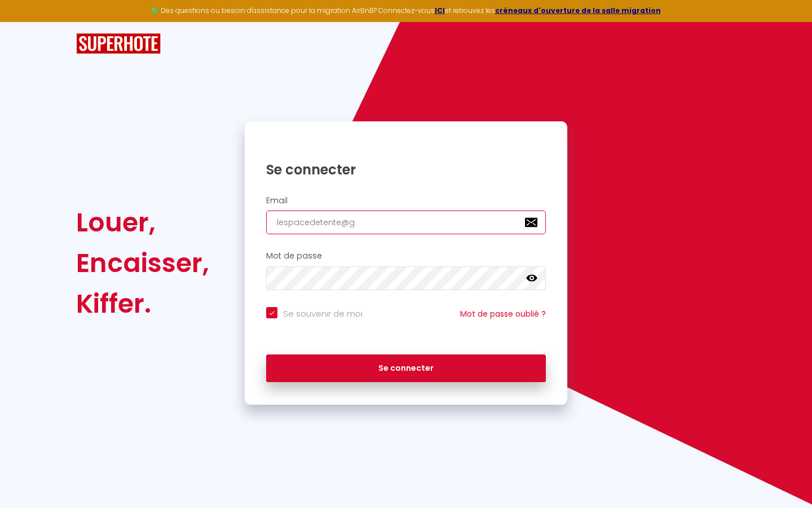 The width and height of the screenshot is (812, 508). What do you see at coordinates (143, 304) in the screenshot?
I see `div: Kiffer.` at bounding box center [143, 304].